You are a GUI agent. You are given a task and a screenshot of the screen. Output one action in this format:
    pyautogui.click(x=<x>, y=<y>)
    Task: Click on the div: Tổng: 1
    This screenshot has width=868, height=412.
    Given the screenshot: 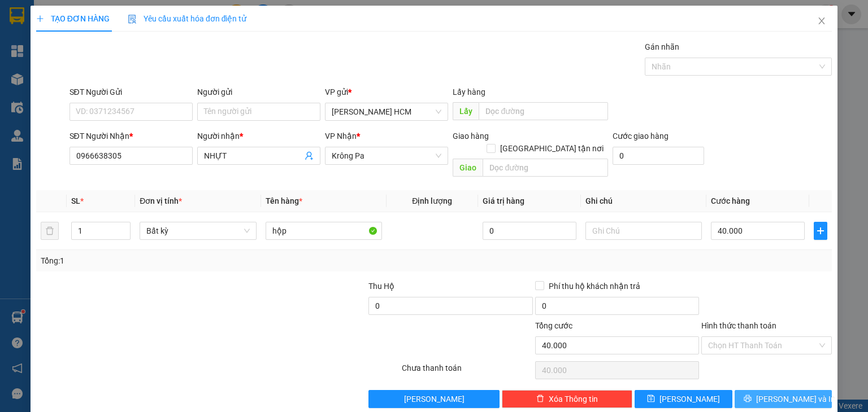 What is the action you would take?
    pyautogui.click(x=188, y=261)
    